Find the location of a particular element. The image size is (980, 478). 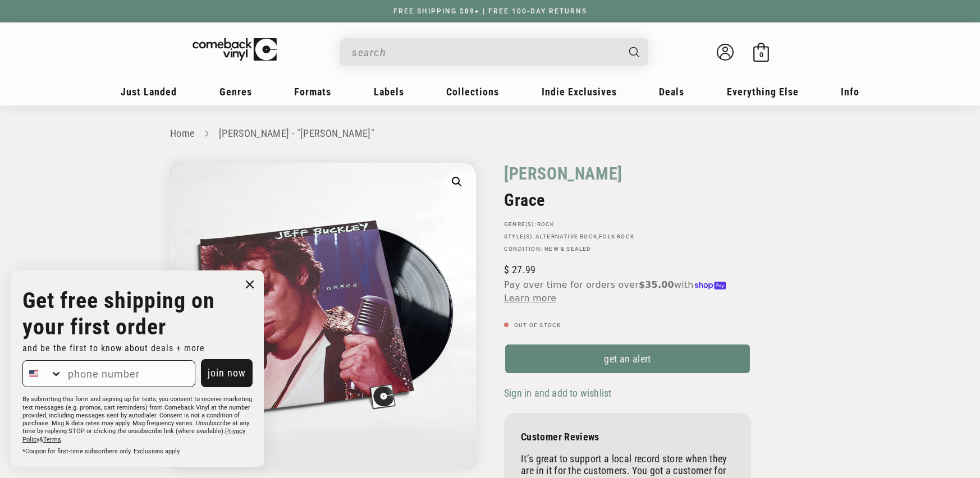

a: Home is located at coordinates (182, 133).